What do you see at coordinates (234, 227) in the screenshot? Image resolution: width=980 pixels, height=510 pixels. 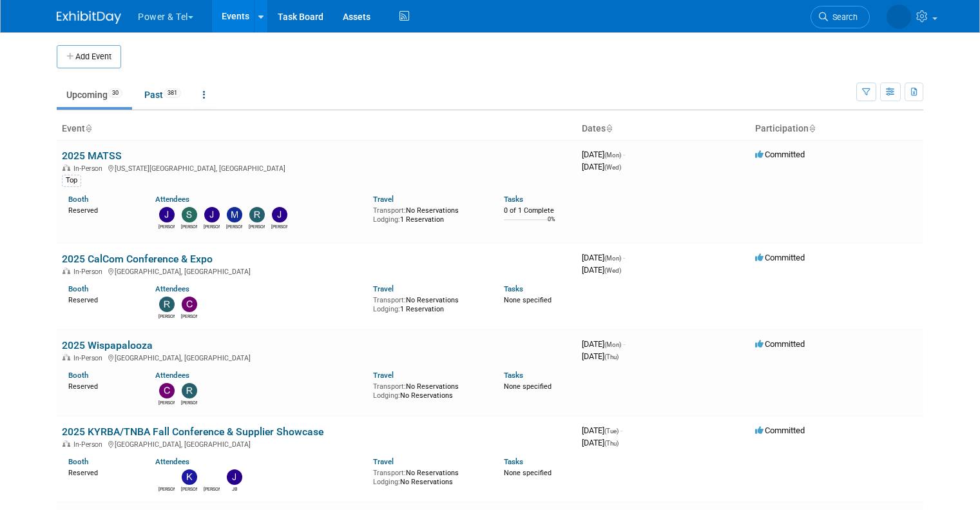 I see `div: Mike Brems` at bounding box center [234, 227].